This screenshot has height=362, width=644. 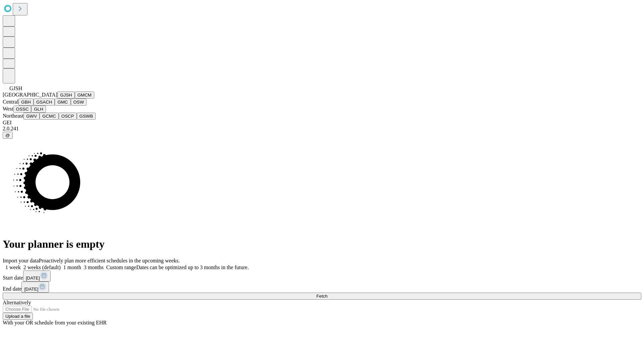 What do you see at coordinates (84, 95) in the screenshot?
I see `button: GMCM` at bounding box center [84, 95].